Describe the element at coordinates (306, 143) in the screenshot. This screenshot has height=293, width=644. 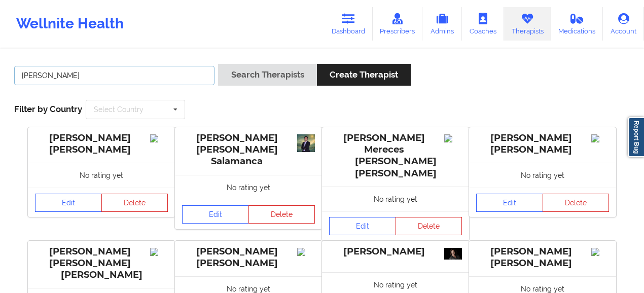
I see `img: fb2ac0dd-3512-4401-bdcc-554497d14543_954c95c9-156c-40ca-8d2d-e78d2f0acb99Profile_(2).png` at that location.